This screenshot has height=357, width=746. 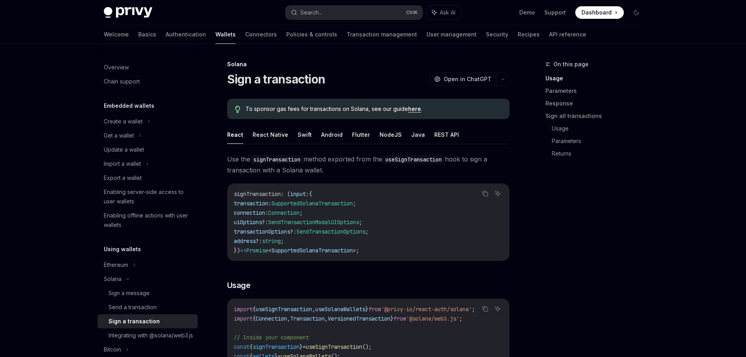 I want to click on button: Flutter, so click(x=361, y=134).